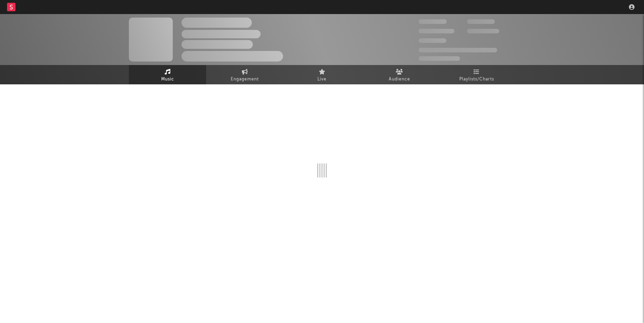  Describe the element at coordinates (322, 79) in the screenshot. I see `span: Live` at that location.